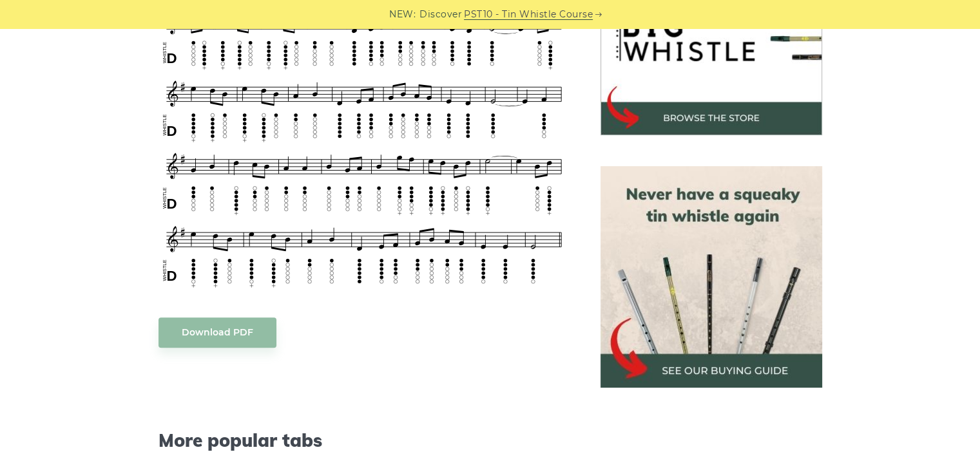 The height and width of the screenshot is (470, 980). I want to click on img: tin whistle buying guide, so click(711, 277).